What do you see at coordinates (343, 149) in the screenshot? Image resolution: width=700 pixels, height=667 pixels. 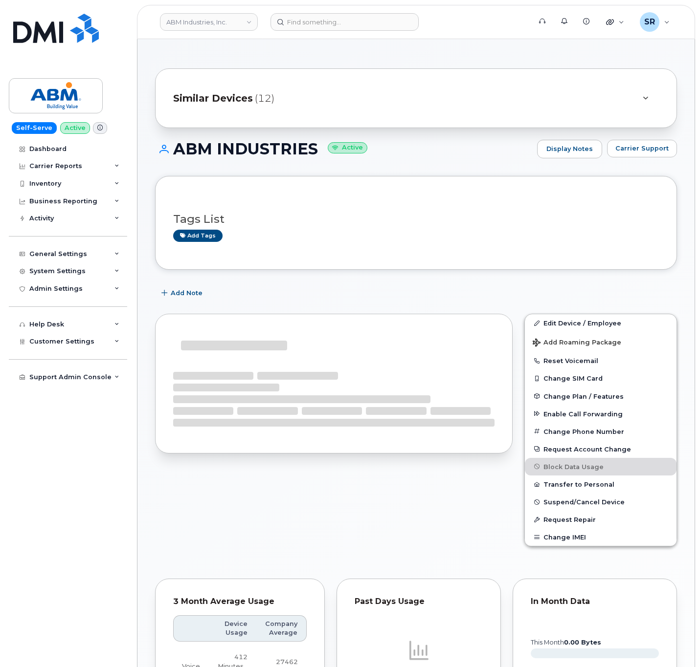 I see `h1: ABM INDUSTRIES` at bounding box center [343, 149].